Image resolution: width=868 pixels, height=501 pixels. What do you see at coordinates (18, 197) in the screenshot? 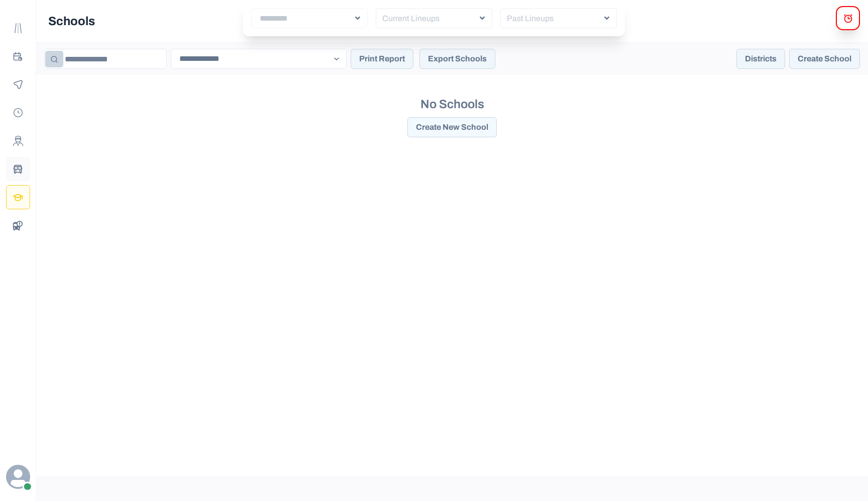
I see `button: Schools` at bounding box center [18, 197].